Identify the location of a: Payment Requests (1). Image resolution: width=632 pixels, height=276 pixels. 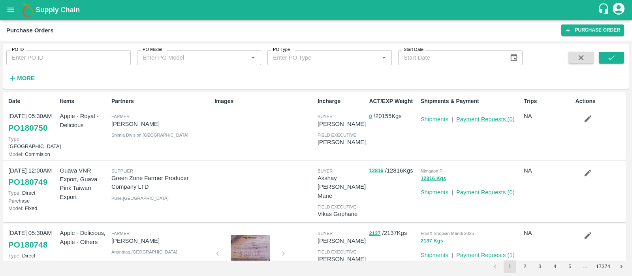
(485, 255).